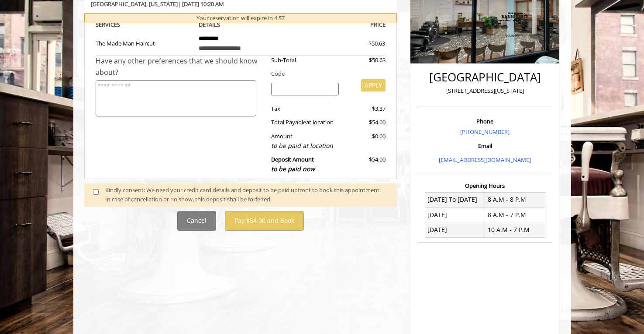 The height and width of the screenshot is (334, 644). What do you see at coordinates (365, 141) in the screenshot?
I see `div: $0.00` at bounding box center [365, 141].